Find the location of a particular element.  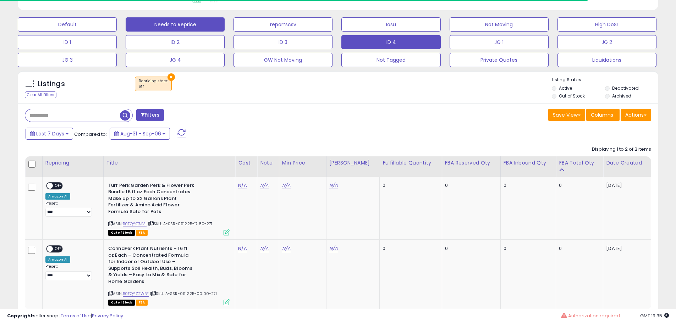

button: Not Moving is located at coordinates (499, 24).